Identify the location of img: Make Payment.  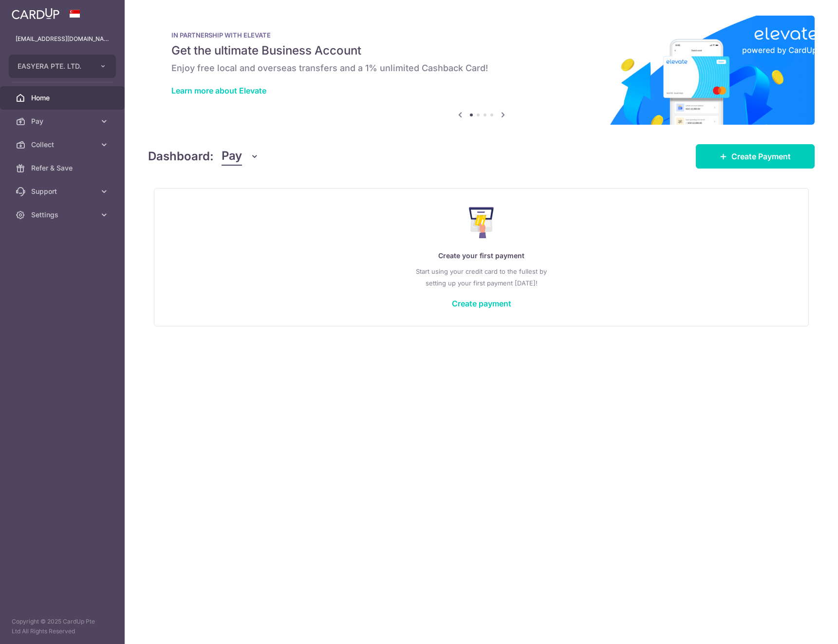
(482, 223).